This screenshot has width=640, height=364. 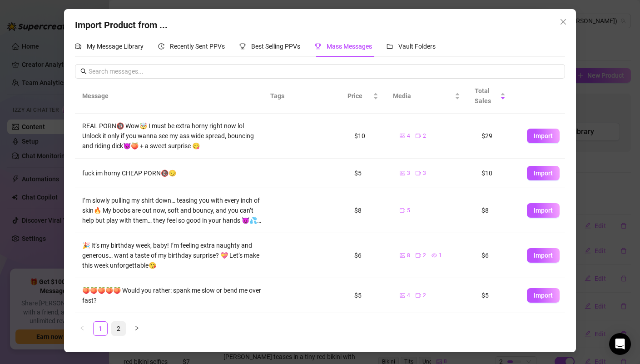 What do you see at coordinates (197, 46) in the screenshot?
I see `span: Recently Sent PPVs` at bounding box center [197, 46].